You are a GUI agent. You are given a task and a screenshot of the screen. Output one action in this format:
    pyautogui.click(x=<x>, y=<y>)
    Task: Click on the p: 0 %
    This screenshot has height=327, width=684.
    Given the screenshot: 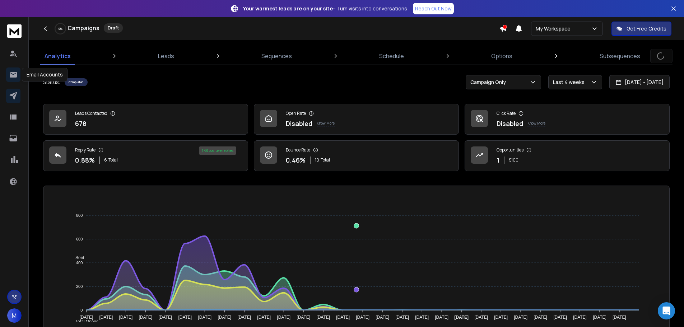 What is the action you would take?
    pyautogui.click(x=60, y=29)
    